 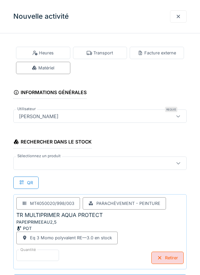 What do you see at coordinates (52, 143) in the screenshot?
I see `div: Rechercher dans le stock` at bounding box center [52, 143].